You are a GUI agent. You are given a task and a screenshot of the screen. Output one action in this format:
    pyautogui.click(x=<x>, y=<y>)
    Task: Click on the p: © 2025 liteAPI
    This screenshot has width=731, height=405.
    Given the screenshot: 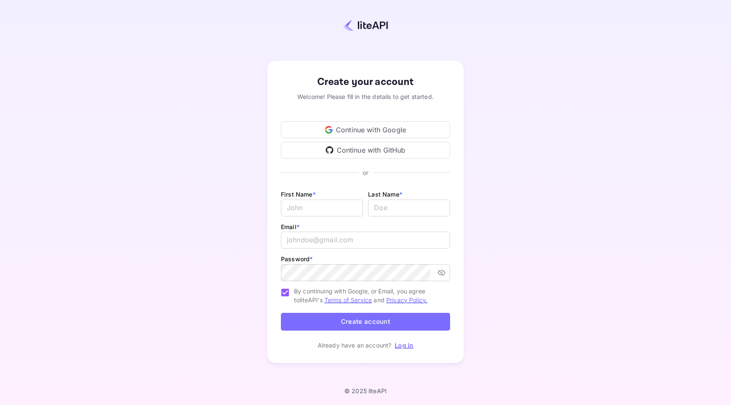 What is the action you would take?
    pyautogui.click(x=365, y=391)
    